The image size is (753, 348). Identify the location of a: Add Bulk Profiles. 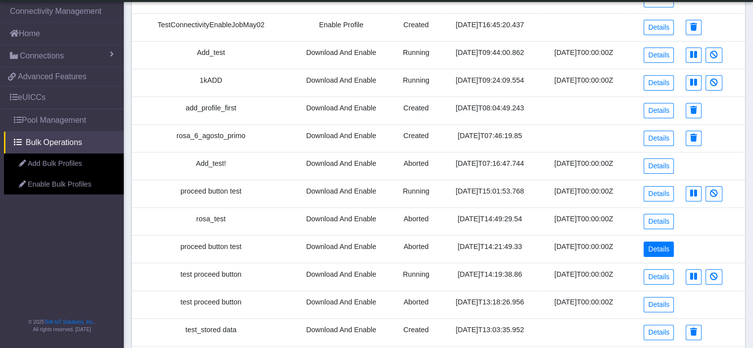
(64, 164).